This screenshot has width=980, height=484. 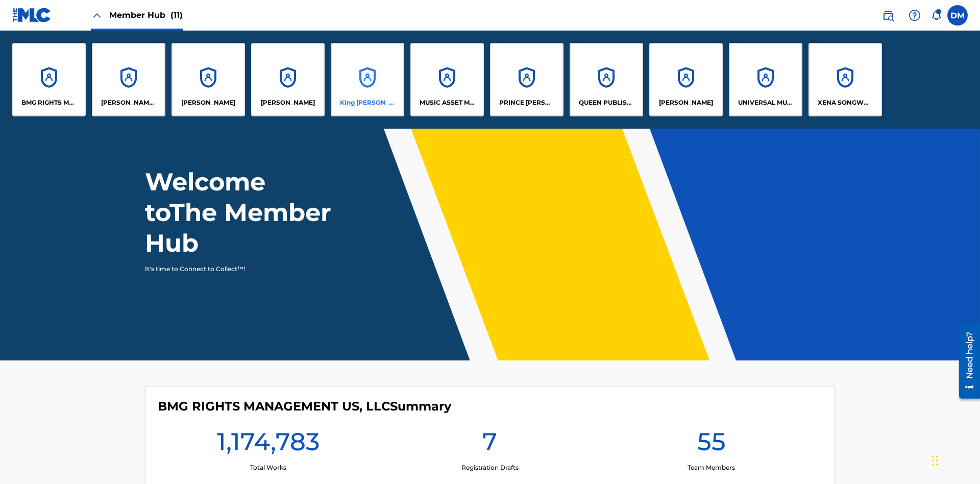 What do you see at coordinates (241, 213) in the screenshot?
I see `h1: Welcome to The Member Hub` at bounding box center [241, 213].